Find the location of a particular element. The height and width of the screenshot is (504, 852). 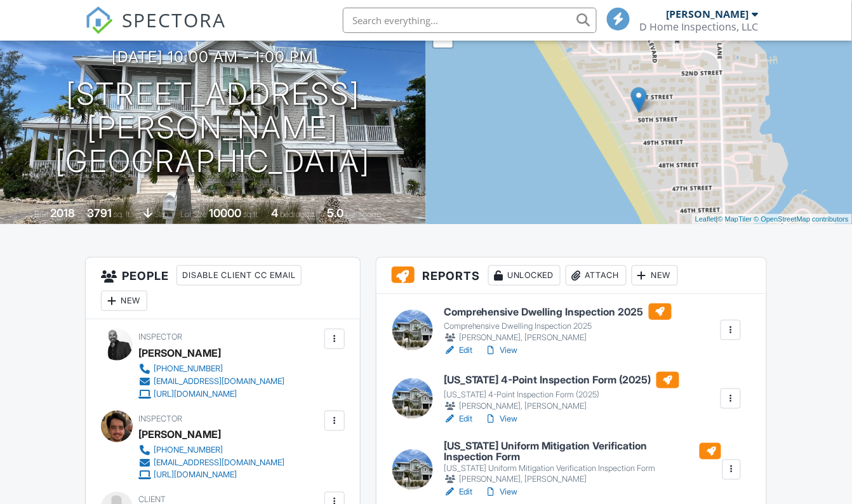

span: sq. ft. is located at coordinates (123, 214).